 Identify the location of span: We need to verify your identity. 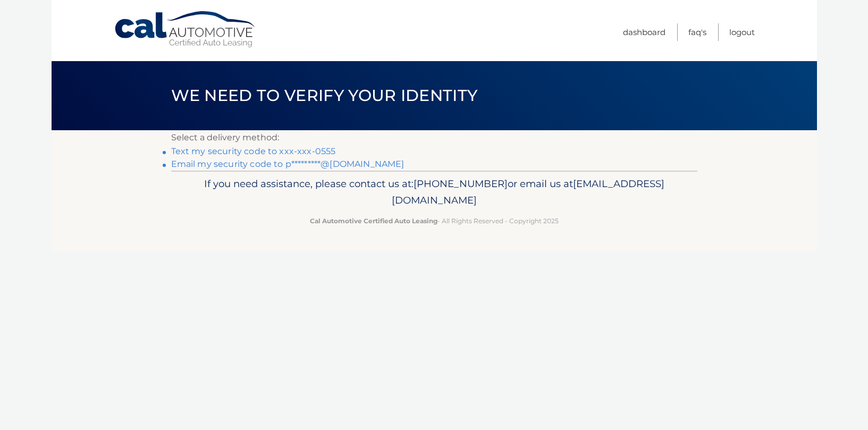
(324, 95).